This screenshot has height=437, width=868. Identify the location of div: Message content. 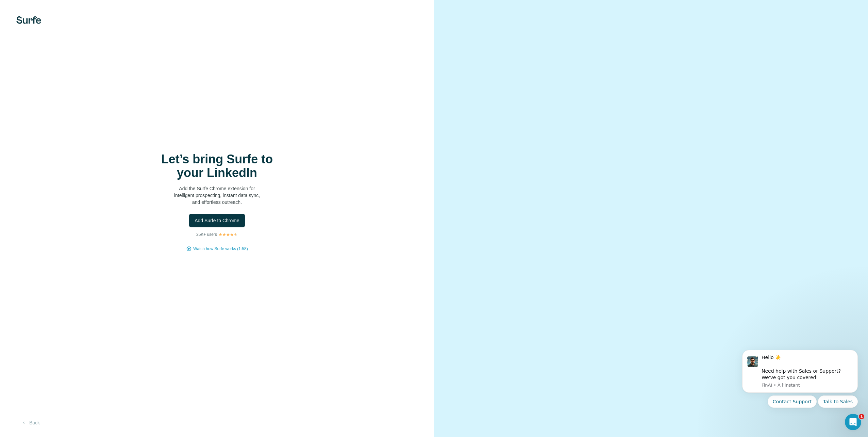
(75, 26).